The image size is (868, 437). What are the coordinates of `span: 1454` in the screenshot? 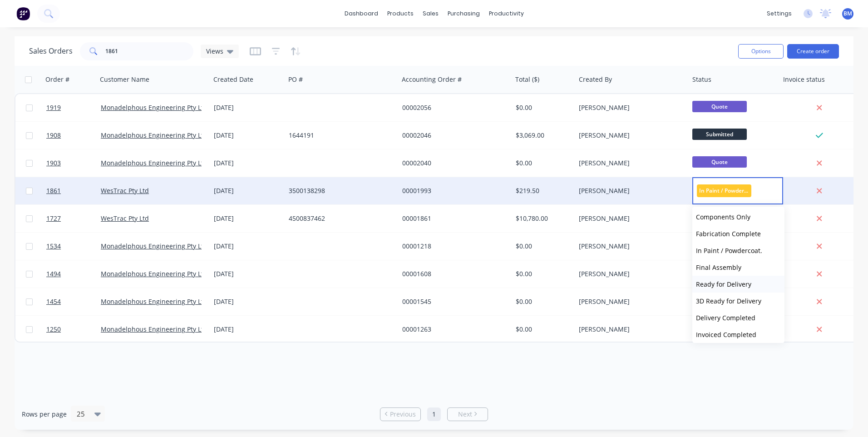 It's located at (54, 302).